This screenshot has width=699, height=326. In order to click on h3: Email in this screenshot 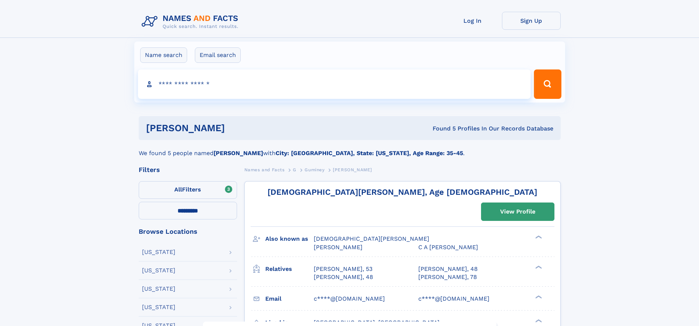, I will do `click(290, 298)`.